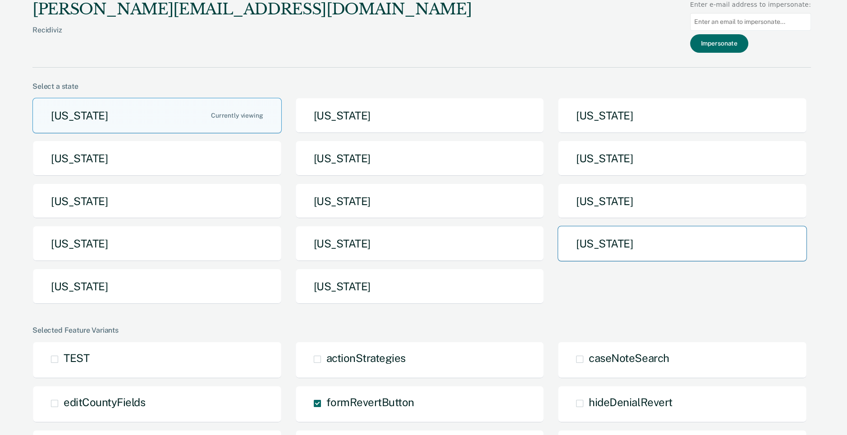 The width and height of the screenshot is (847, 435). I want to click on div: Selected Feature Variants, so click(421, 330).